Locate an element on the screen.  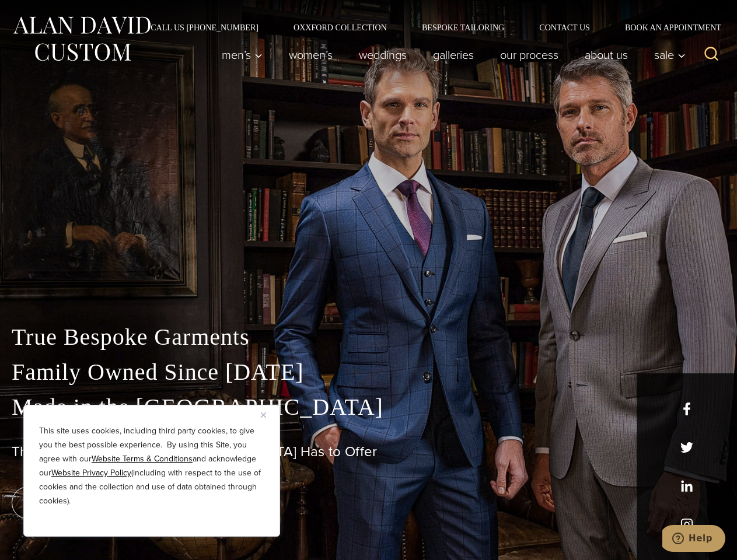
a: Contact Us is located at coordinates (565, 27).